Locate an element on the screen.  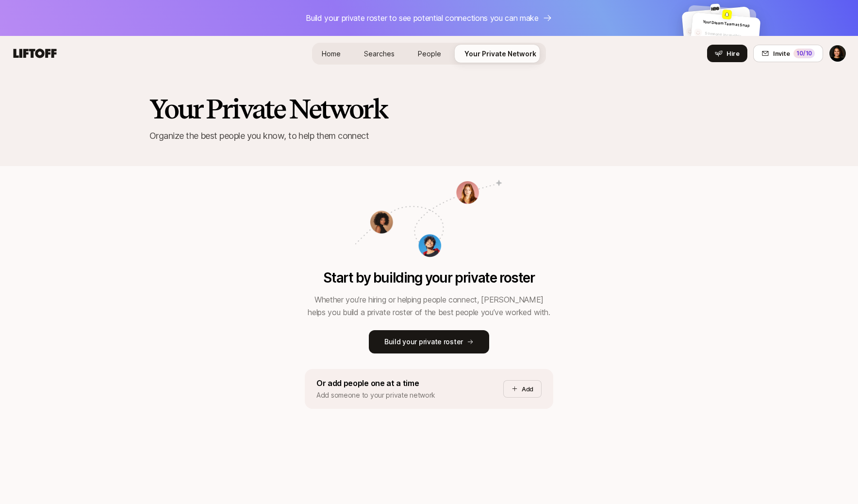
p: Start by building your private roster is located at coordinates (428, 278).